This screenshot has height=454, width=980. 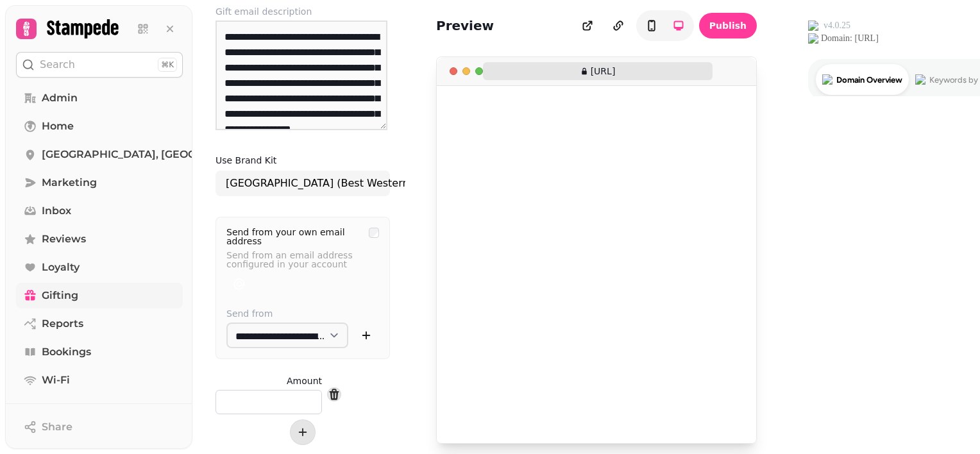 What do you see at coordinates (56, 211) in the screenshot?
I see `span: Inbox` at bounding box center [56, 211].